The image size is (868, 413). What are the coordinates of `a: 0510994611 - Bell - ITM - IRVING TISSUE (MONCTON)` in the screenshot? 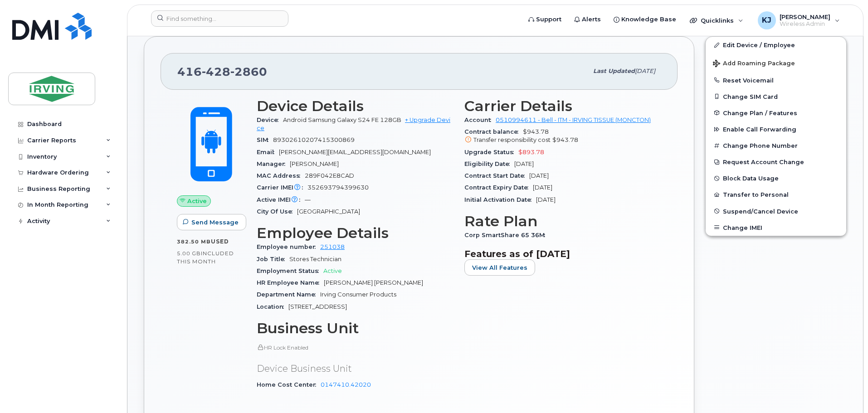 It's located at (573, 120).